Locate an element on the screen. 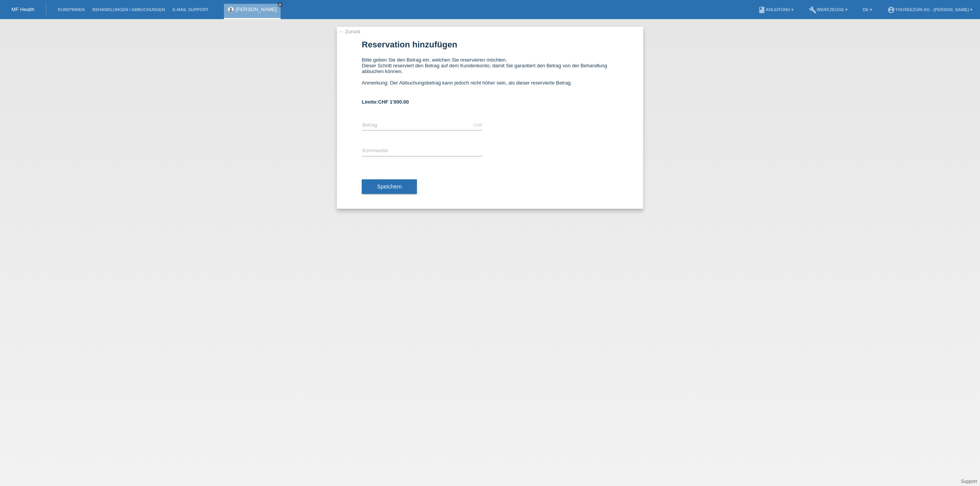 The width and height of the screenshot is (980, 486). b: Limite: is located at coordinates (385, 102).